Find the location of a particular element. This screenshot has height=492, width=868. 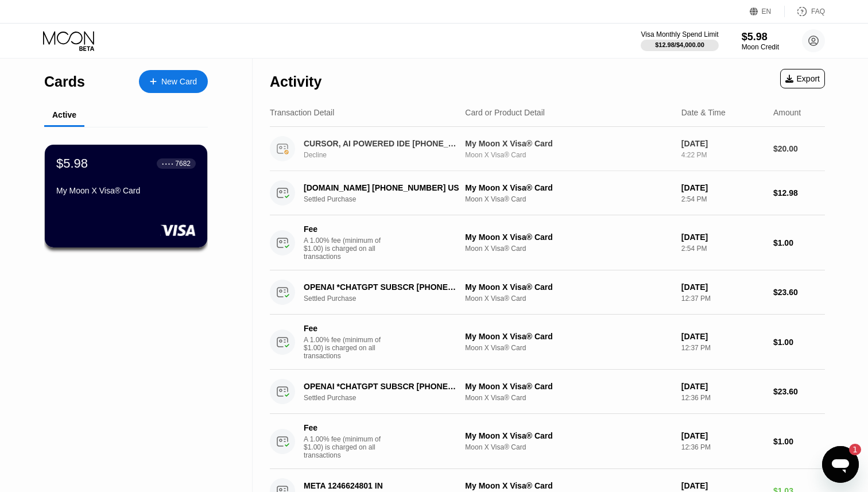

div: $12.98 / $4,000.00 is located at coordinates (680, 45).